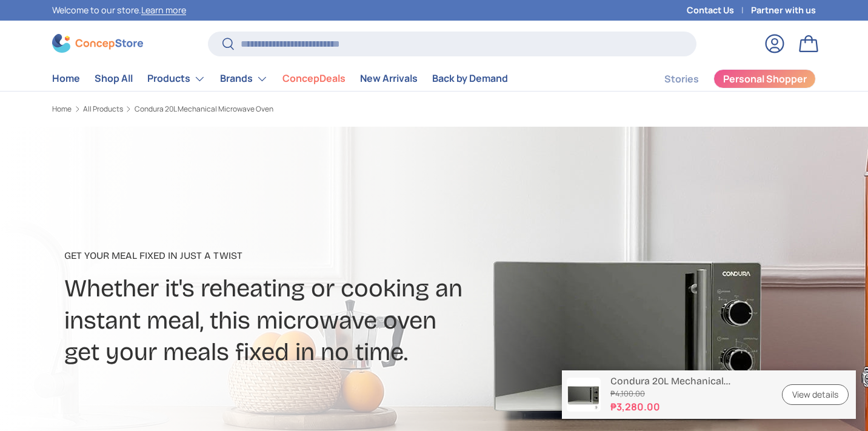  What do you see at coordinates (280, 78) in the screenshot?
I see `nav: Primary` at bounding box center [280, 78].